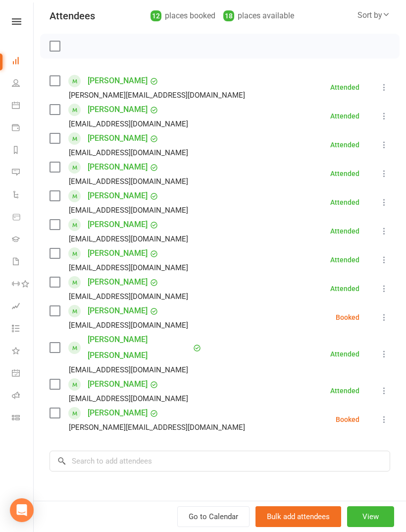  I want to click on div: Open Intercom Messenger, so click(22, 510).